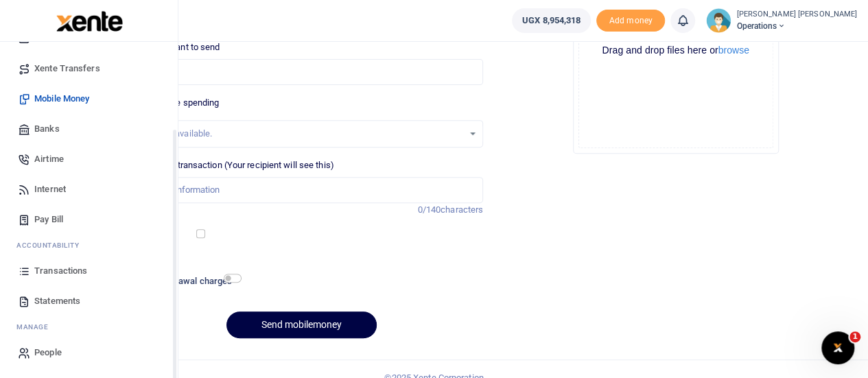 This screenshot has width=868, height=378. Describe the element at coordinates (48, 159) in the screenshot. I see `span: Airtime` at that location.